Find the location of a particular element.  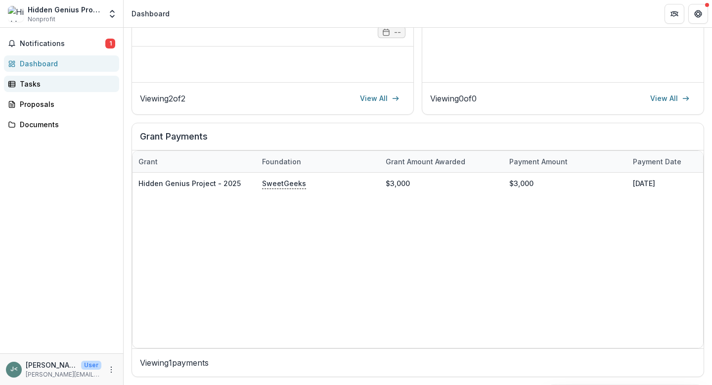

div: Payment date is located at coordinates (657, 161).